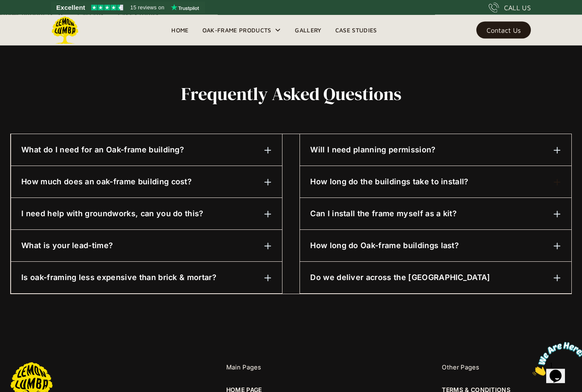  I want to click on h6: Is oak-framing less expensive than brick & mortar?, so click(119, 278).